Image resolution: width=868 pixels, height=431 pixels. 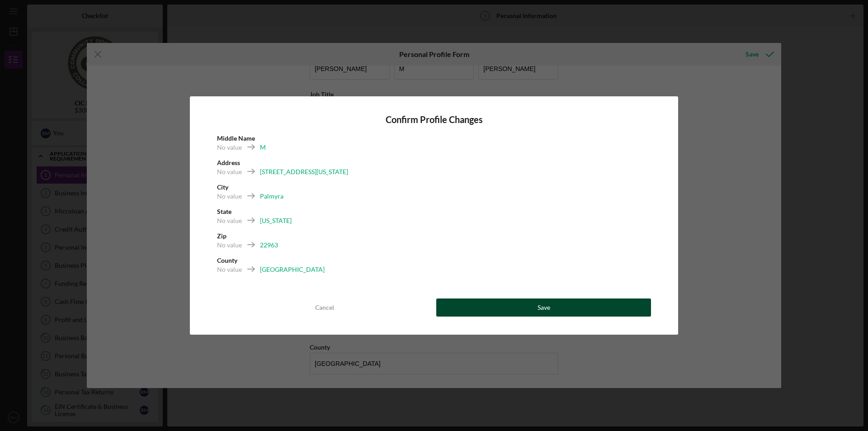 What do you see at coordinates (228, 162) in the screenshot?
I see `b: Address` at bounding box center [228, 162].